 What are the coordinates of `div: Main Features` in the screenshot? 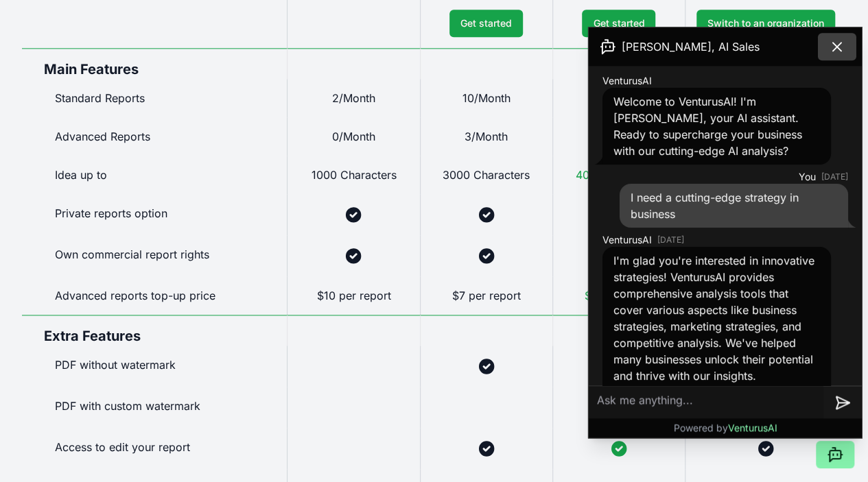 It's located at (155, 63).